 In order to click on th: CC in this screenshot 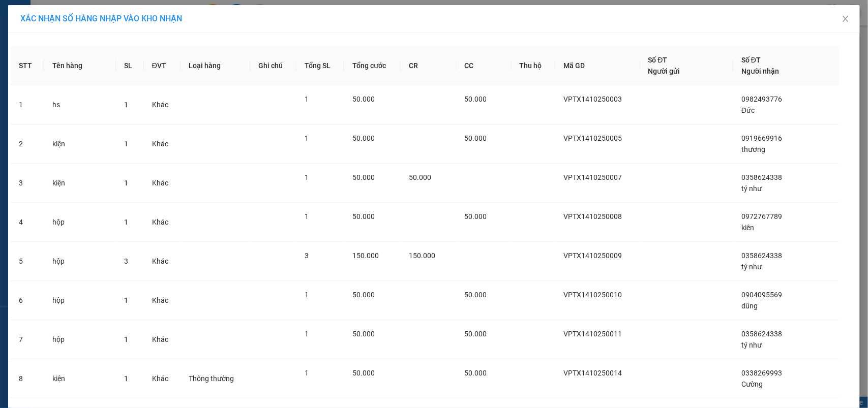, I will do `click(483, 65)`.